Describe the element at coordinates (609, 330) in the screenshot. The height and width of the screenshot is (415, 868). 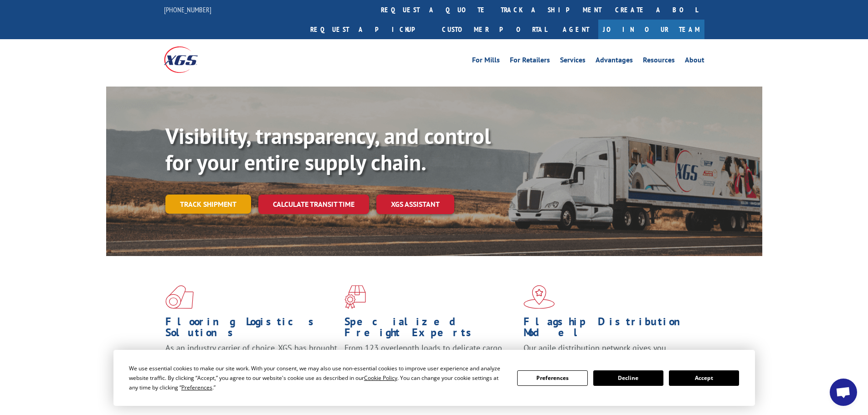
I see `h1: Flagship Distribution Model` at that location.